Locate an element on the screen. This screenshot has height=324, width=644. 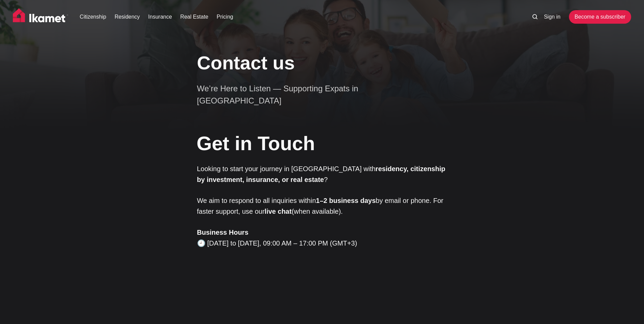
h1: Contact us is located at coordinates (322, 63).